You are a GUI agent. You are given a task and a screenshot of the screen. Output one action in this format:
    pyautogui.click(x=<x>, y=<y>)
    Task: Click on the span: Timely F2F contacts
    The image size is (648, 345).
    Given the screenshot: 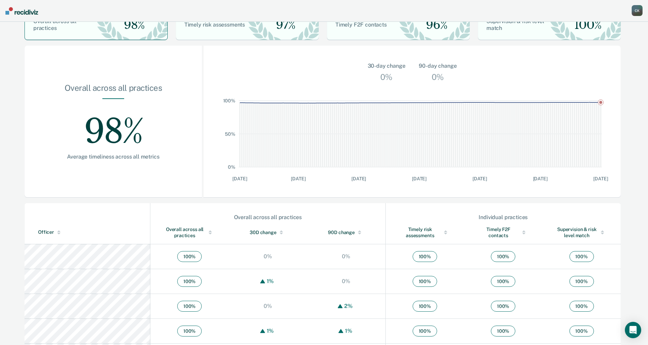 What is the action you would take?
    pyautogui.click(x=361, y=25)
    